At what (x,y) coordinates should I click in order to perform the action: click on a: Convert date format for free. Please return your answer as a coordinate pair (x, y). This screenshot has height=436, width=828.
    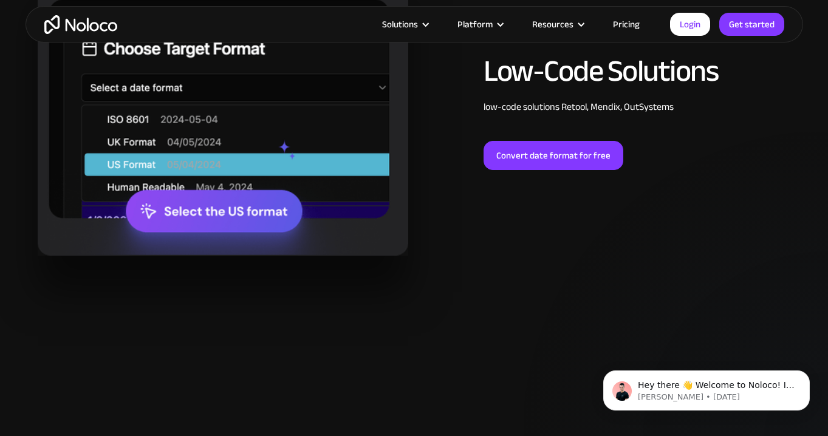
    Looking at the image, I should click on (554, 156).